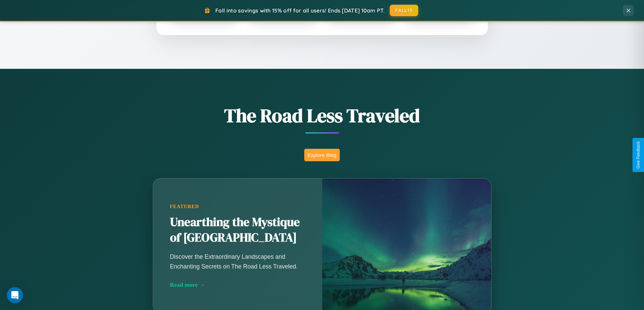 The height and width of the screenshot is (310, 644). I want to click on button: Explore Blog, so click(322, 155).